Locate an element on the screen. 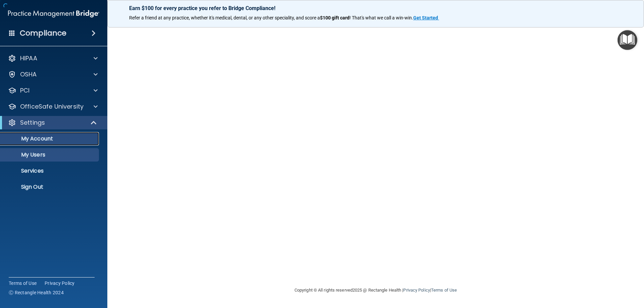  p: HIPAA is located at coordinates (28, 59).